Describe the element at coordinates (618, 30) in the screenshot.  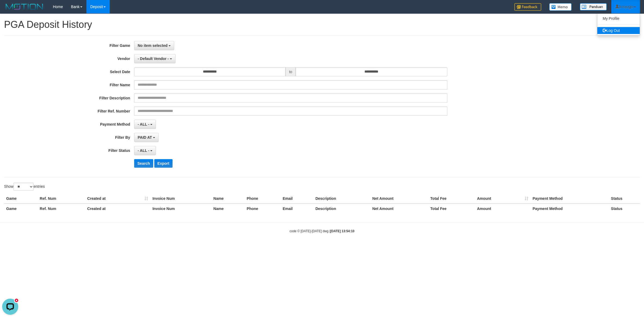
I see `a: Log Out` at that location.